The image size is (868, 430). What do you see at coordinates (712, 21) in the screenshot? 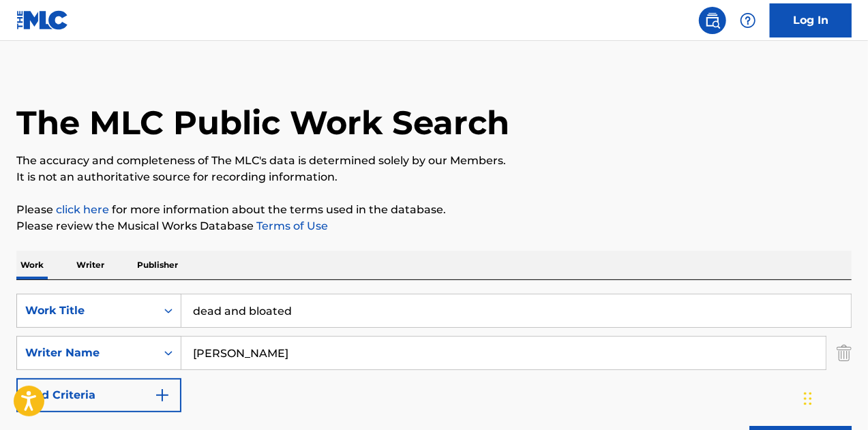
I see `img: search` at bounding box center [712, 21].